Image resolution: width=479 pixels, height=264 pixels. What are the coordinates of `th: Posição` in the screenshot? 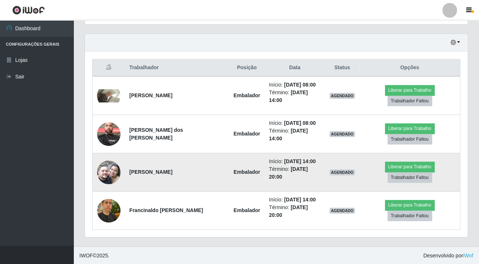 It's located at (247, 68).